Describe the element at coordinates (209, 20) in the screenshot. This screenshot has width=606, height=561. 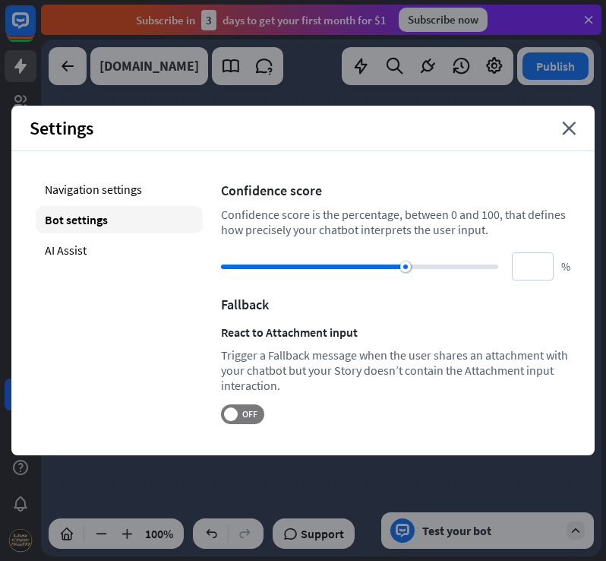
I see `div: 3` at that location.